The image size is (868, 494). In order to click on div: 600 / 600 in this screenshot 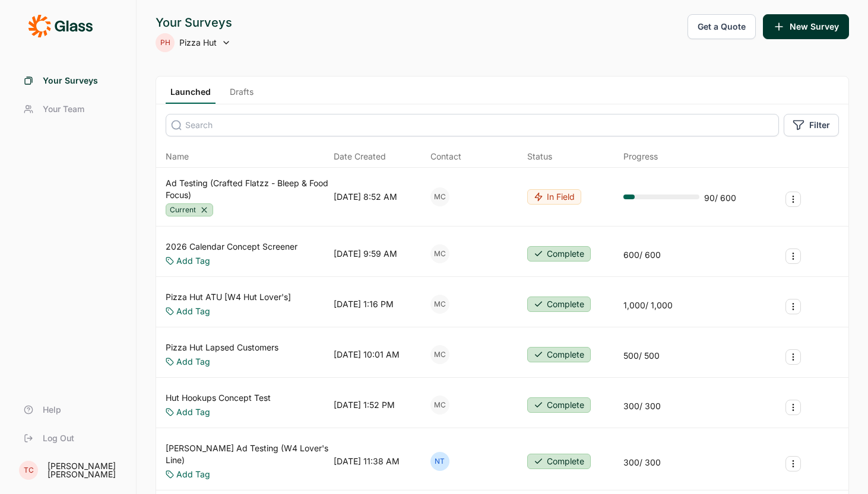, I will do `click(642, 255)`.